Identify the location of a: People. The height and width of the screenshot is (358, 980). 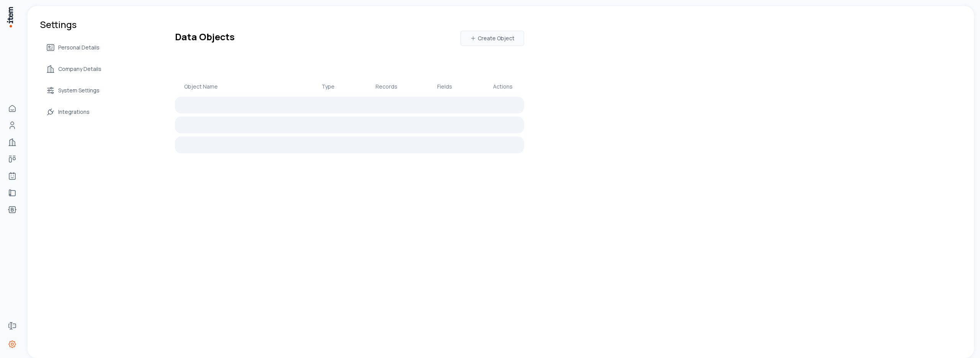
(12, 125).